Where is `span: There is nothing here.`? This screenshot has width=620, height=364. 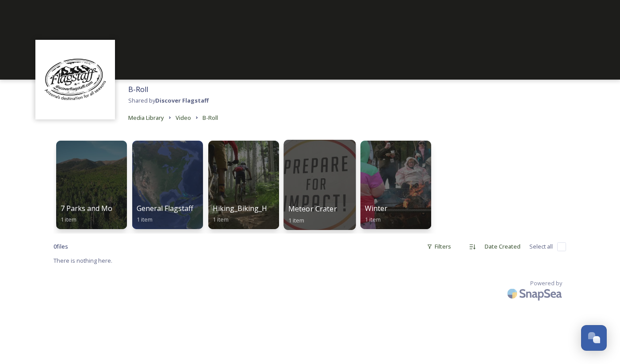
span: There is nothing here. is located at coordinates (83, 260).